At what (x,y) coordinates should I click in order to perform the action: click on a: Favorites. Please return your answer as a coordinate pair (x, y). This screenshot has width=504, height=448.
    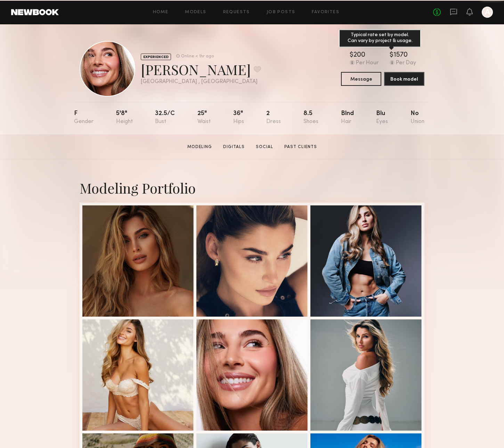
    Looking at the image, I should click on (325, 12).